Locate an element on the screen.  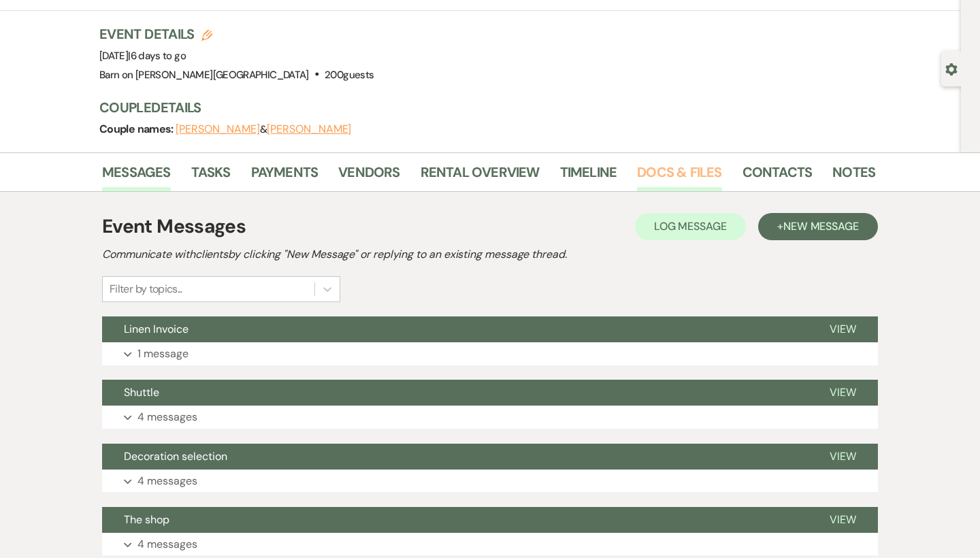
button: Log Message is located at coordinates (690, 227).